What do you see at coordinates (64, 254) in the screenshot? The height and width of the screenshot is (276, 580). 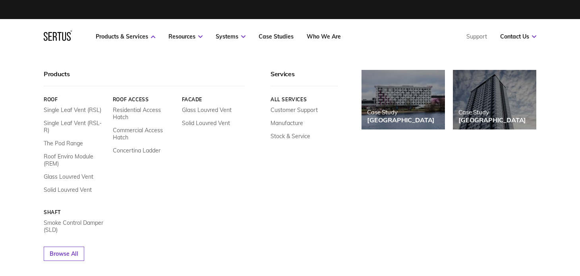 I see `a: Browse All` at bounding box center [64, 254].